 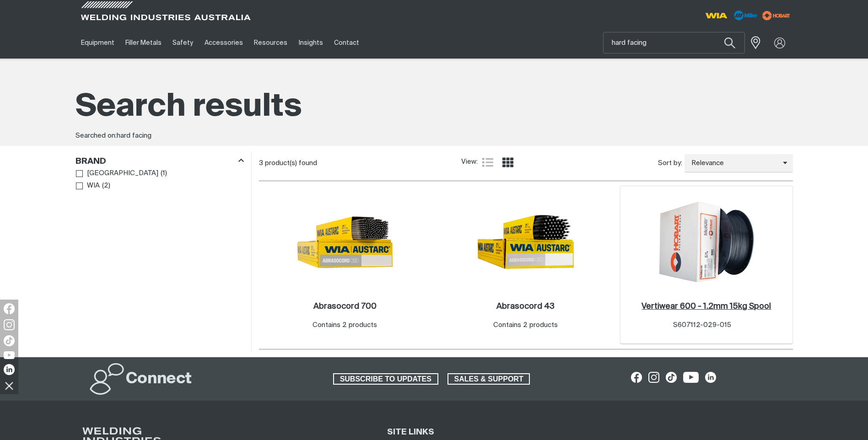 I want to click on h2: Abrasocord 43, so click(x=526, y=306).